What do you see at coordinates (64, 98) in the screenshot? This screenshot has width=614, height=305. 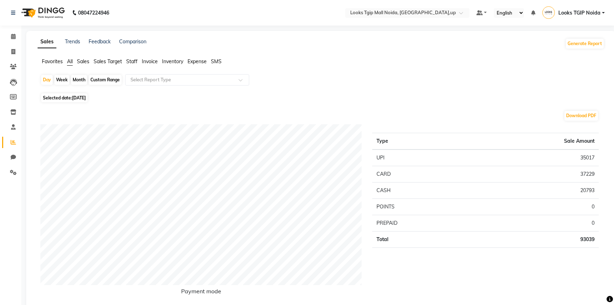 I see `span: Selected date:` at bounding box center [64, 98].